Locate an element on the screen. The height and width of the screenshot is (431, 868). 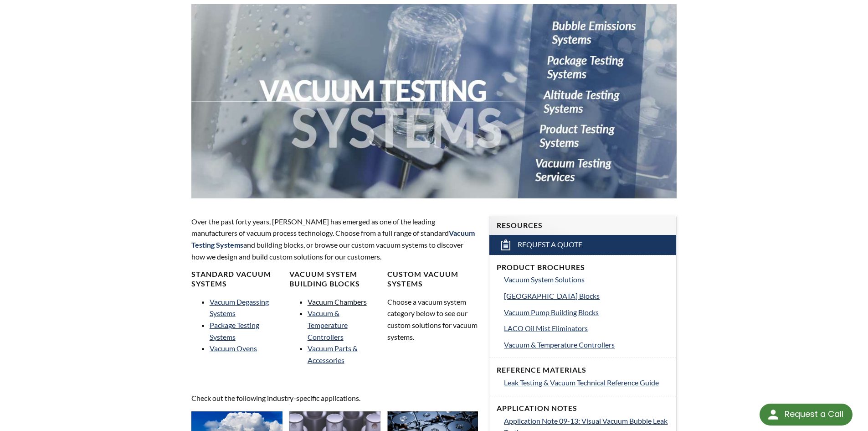
a: Package Testing Systems is located at coordinates (235, 330).